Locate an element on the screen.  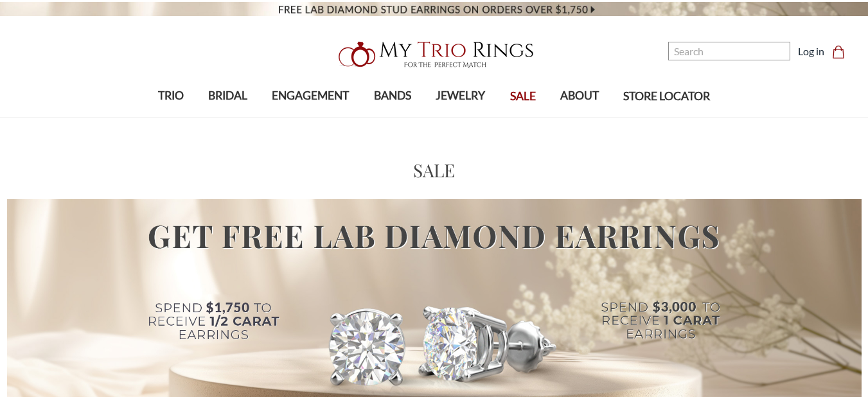
input: Search is located at coordinates (729, 50).